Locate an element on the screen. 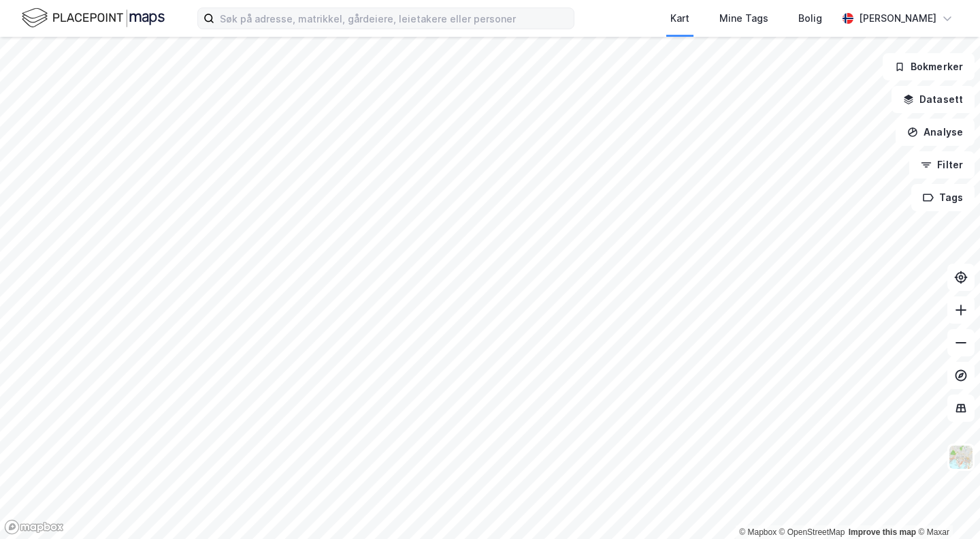 The width and height of the screenshot is (980, 539). div: Mine Tags is located at coordinates (744, 18).